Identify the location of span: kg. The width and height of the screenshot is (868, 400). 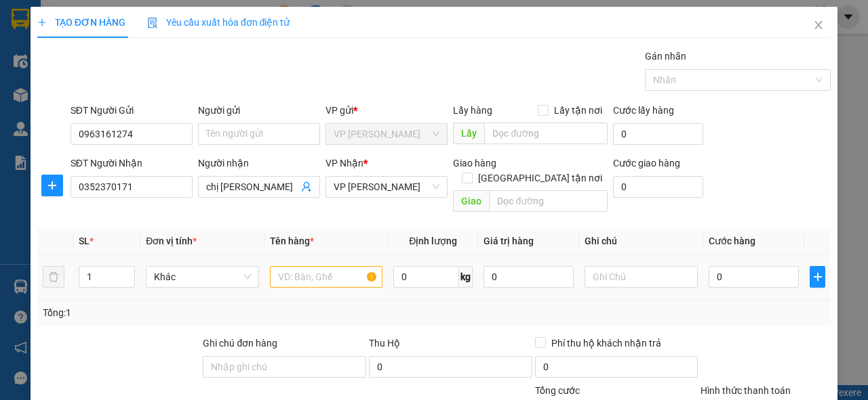
(466, 277).